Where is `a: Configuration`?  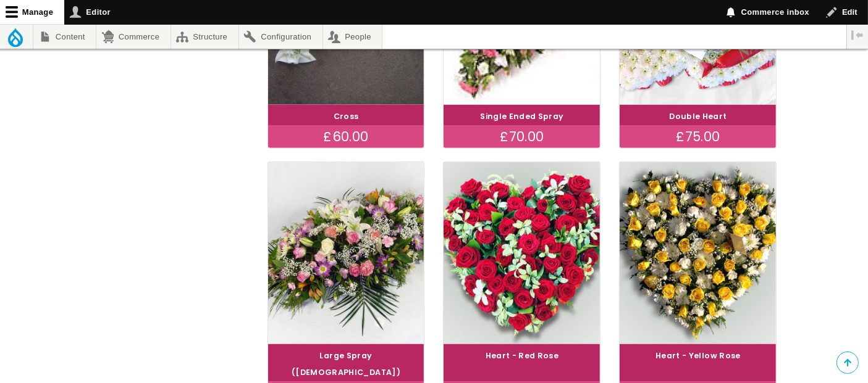
a: Configuration is located at coordinates (281, 36).